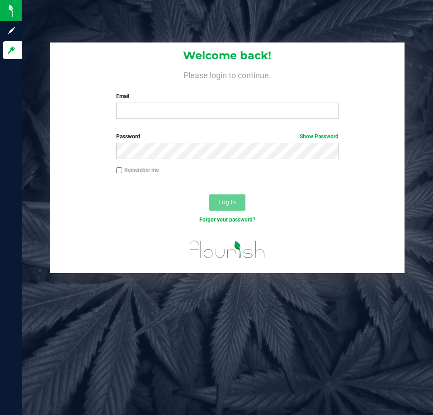 The width and height of the screenshot is (433, 415). I want to click on a: Forgot your password?, so click(227, 220).